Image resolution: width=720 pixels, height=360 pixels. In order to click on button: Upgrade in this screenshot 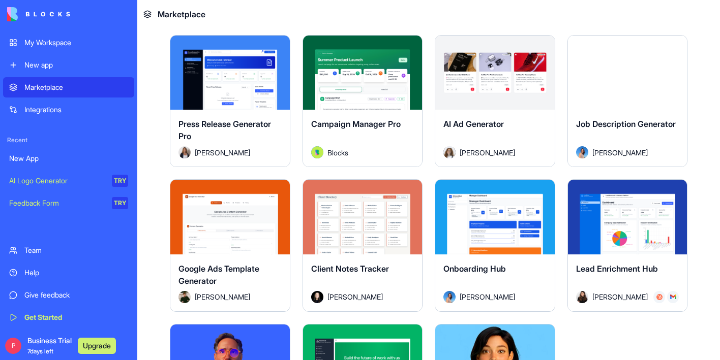, I will do `click(97, 346)`.